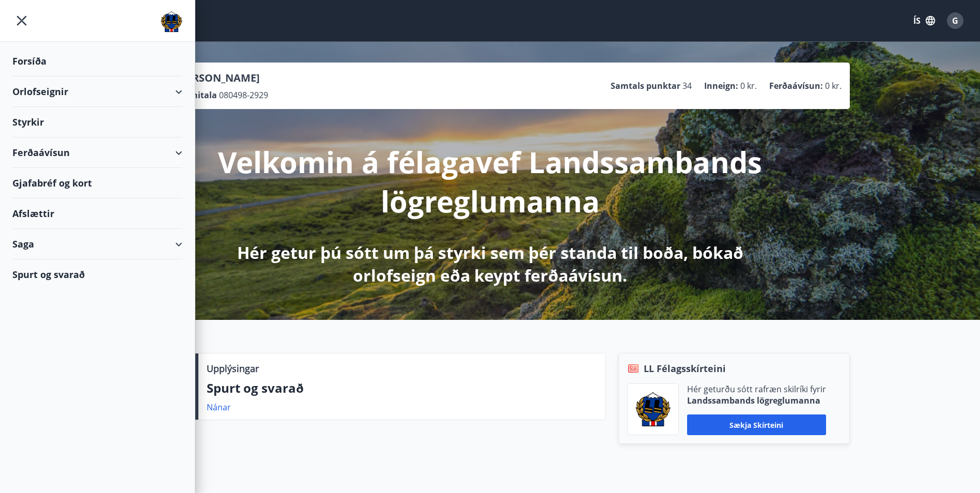 This screenshot has height=493, width=980. I want to click on p: Upplýsingar, so click(233, 369).